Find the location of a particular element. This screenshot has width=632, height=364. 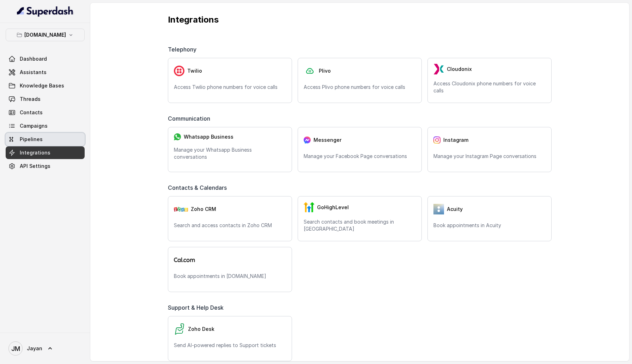

span: Instagram is located at coordinates (455, 140).